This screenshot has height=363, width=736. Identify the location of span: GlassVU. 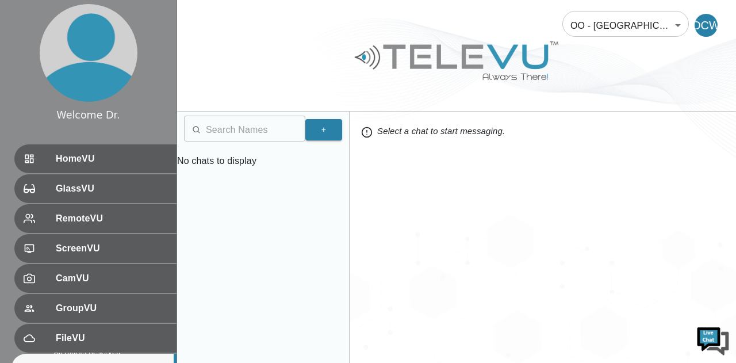
(112, 189).